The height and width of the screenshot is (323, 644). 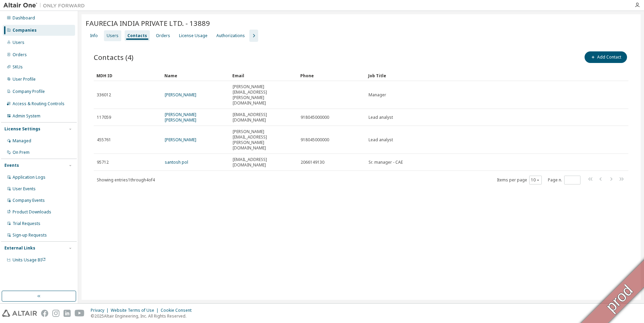 What do you see at coordinates (606, 57) in the screenshot?
I see `button: Add Contact` at bounding box center [606, 57].